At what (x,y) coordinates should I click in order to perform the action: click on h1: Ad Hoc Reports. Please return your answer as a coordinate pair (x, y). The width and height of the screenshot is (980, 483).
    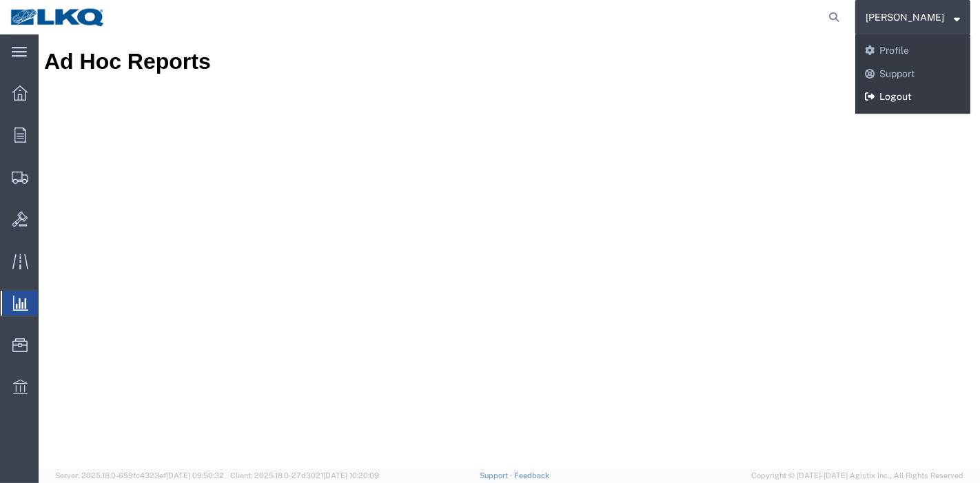
    Looking at the image, I should click on (471, 27).